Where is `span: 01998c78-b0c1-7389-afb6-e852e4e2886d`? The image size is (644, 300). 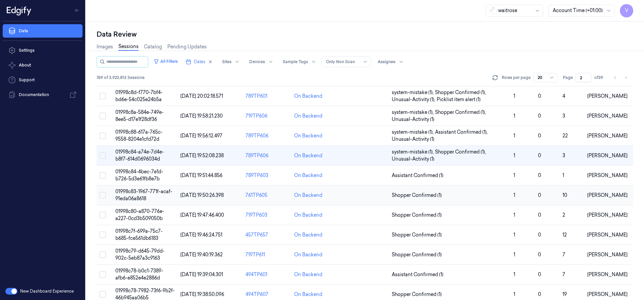 span: 01998c78-b0c1-7389-afb6-e852e4e2886d is located at coordinates (139, 274).